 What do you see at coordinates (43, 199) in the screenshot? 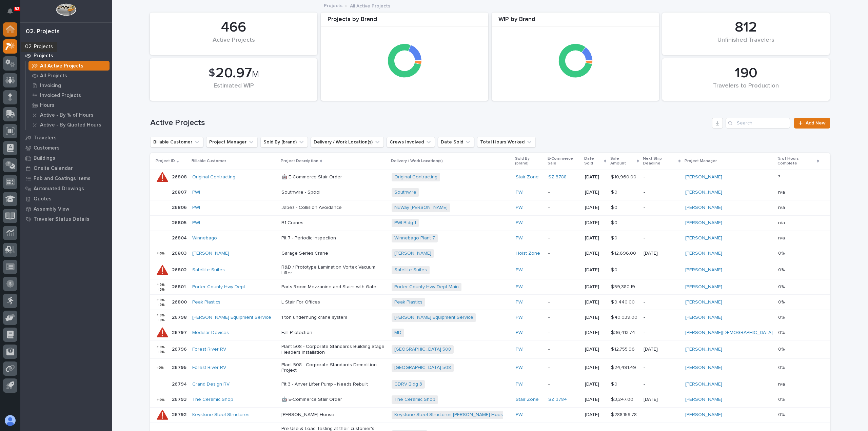
I see `p: Quotes` at bounding box center [43, 199].